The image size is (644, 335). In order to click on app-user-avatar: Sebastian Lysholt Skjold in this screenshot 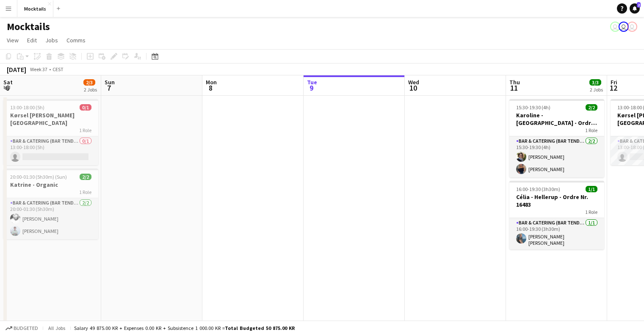, I will do `click(623, 26)`.